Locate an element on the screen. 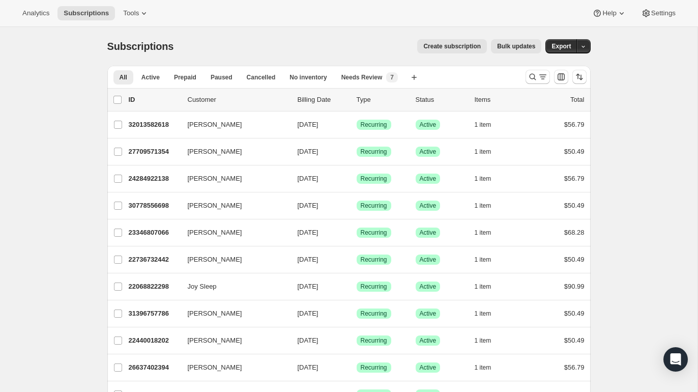 The height and width of the screenshot is (392, 698). button: Sort the results is located at coordinates (579, 77).